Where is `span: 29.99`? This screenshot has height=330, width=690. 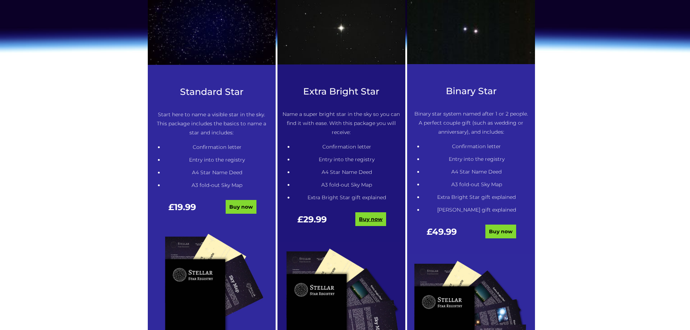
span: 29.99 is located at coordinates (315, 219).